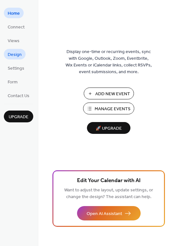 The width and height of the screenshot is (179, 246). Describe the element at coordinates (19, 96) in the screenshot. I see `span: Contact Us` at that location.